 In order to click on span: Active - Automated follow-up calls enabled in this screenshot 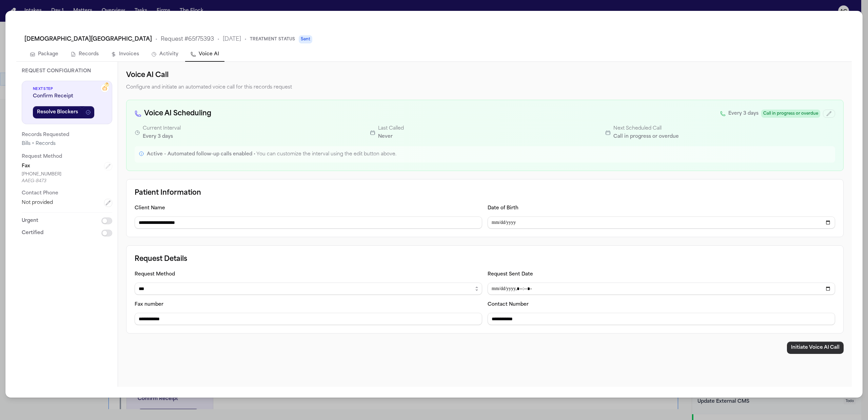, I will do `click(199, 154)`.